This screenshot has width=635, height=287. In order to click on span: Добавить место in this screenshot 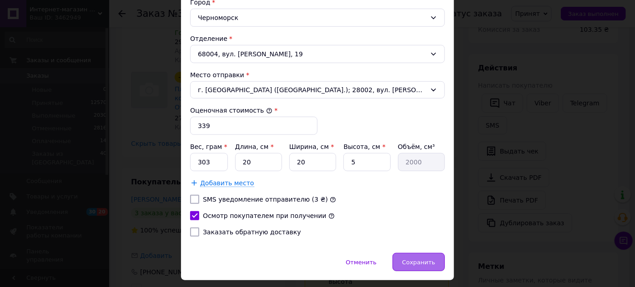, I will do `click(227, 183)`.